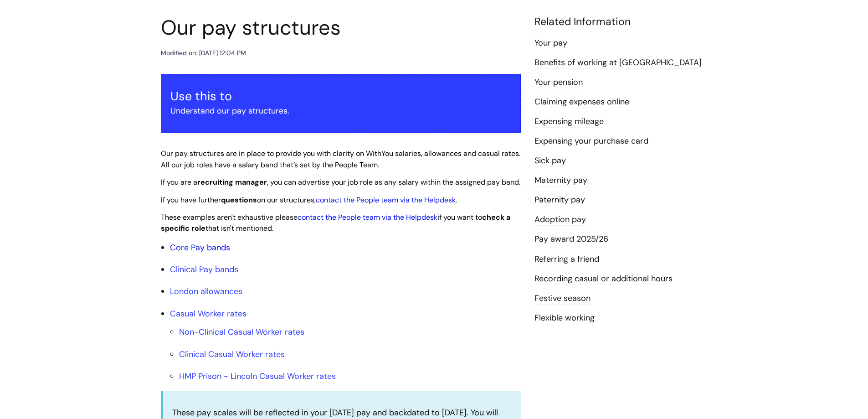 The height and width of the screenshot is (419, 868). I want to click on a: HMP Prison - Lincoln Casual Worker rates, so click(257, 376).